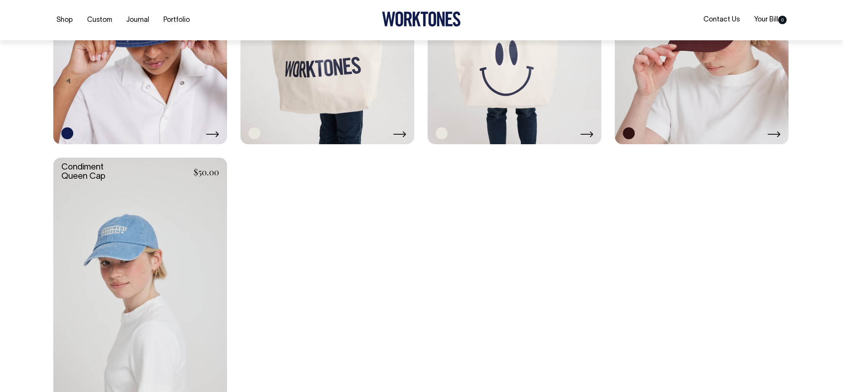  What do you see at coordinates (99, 20) in the screenshot?
I see `a: Custom` at bounding box center [99, 20].